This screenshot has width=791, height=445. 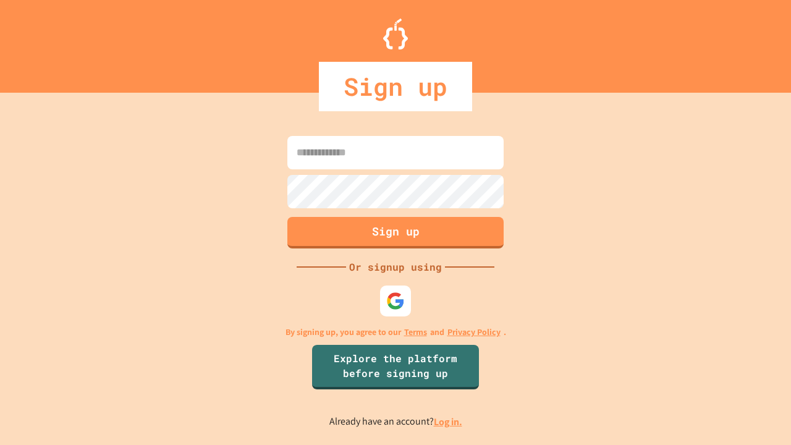 I want to click on img: google-icon.svg, so click(x=396, y=301).